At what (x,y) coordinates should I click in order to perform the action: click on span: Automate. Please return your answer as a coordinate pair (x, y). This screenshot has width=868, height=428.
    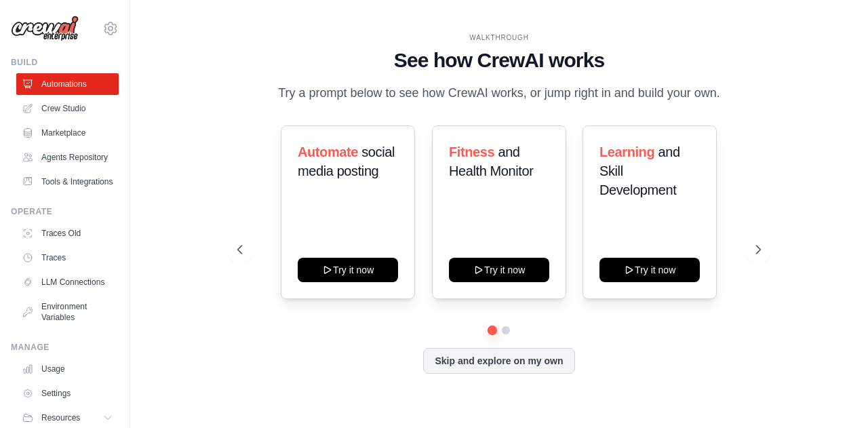
    Looking at the image, I should click on (328, 152).